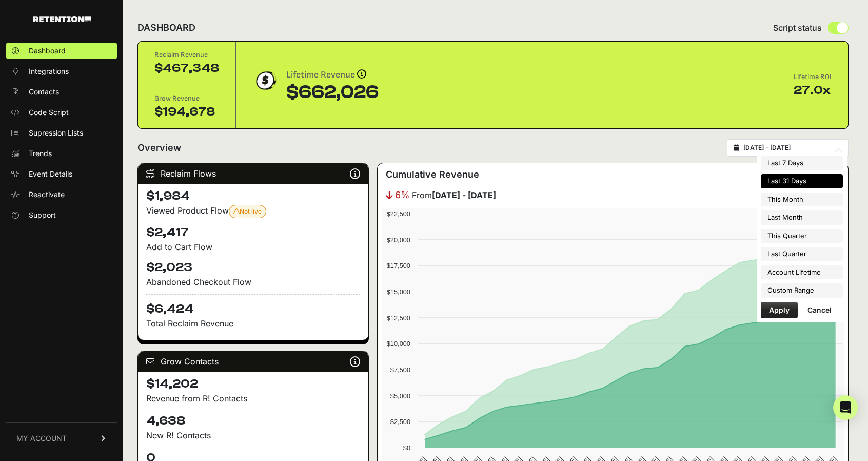  I want to click on p: New R! Contacts, so click(253, 436).